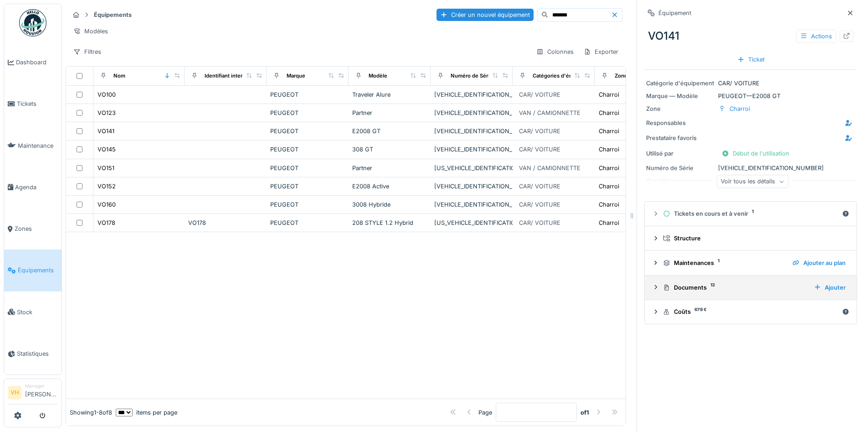  I want to click on summary: Structure, so click(750, 238).